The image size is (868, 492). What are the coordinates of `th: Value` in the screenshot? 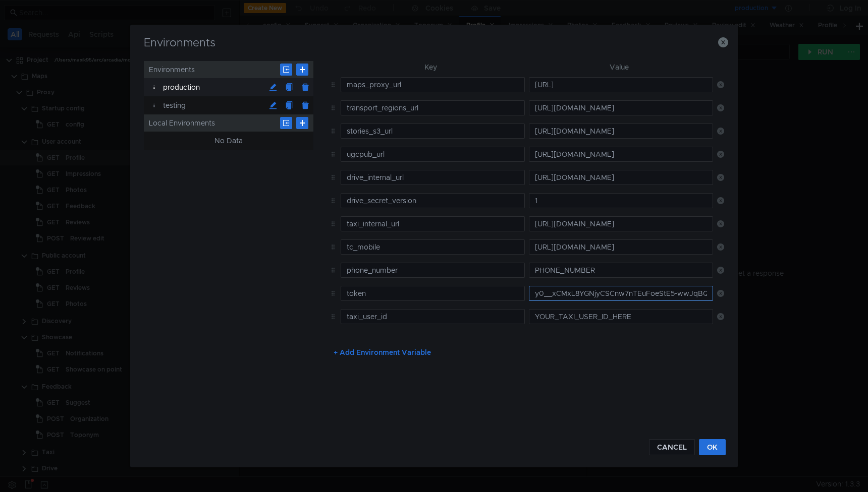 It's located at (618, 67).